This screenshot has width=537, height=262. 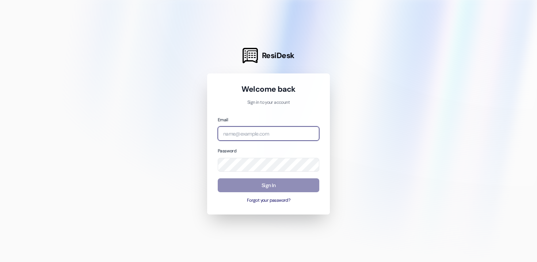 What do you see at coordinates (223, 120) in the screenshot?
I see `label: Email` at bounding box center [223, 120].